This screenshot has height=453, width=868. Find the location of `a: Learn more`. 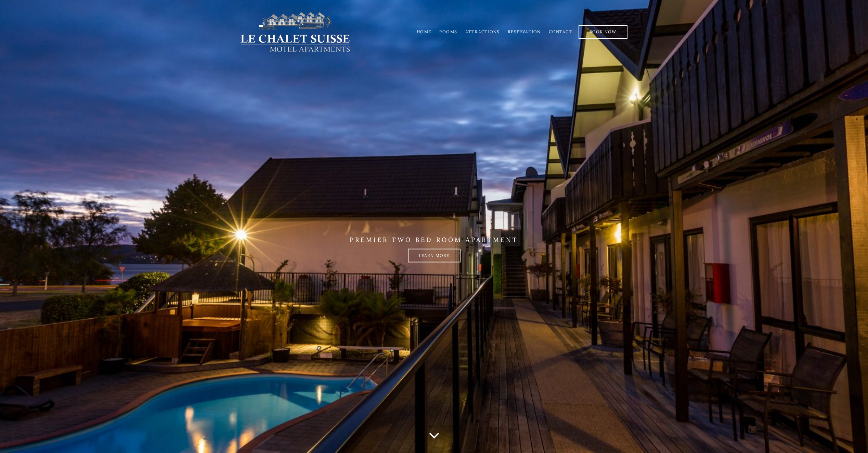

a: Learn more is located at coordinates (434, 255).